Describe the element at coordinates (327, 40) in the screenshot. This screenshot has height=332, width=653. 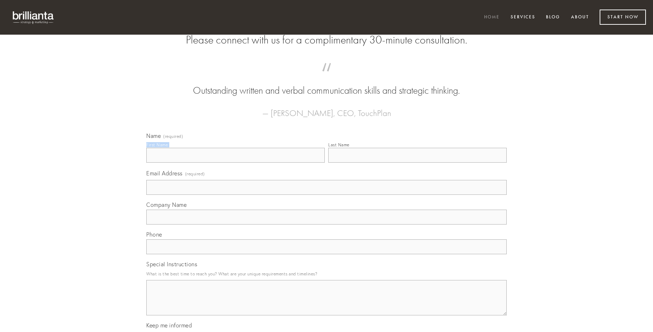
I see `h2: Please connect with us for a complimentary 30-minute consultation.` at that location.